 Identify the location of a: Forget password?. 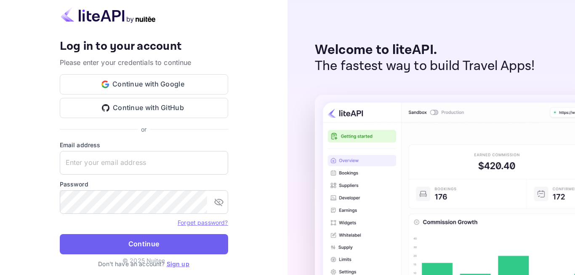
(203, 222).